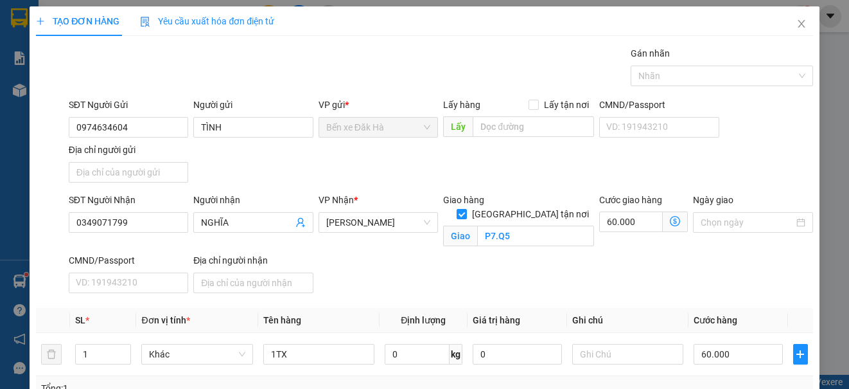 The height and width of the screenshot is (389, 849). I want to click on span: SL, so click(80, 320).